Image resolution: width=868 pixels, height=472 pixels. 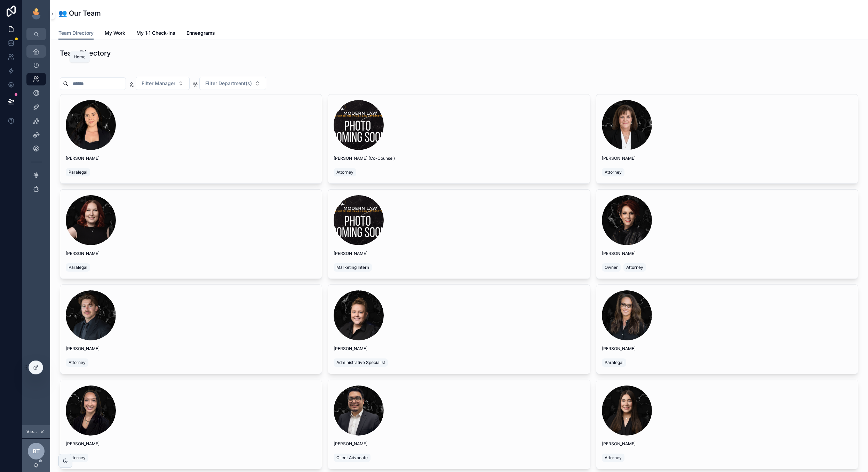 What do you see at coordinates (80, 57) in the screenshot?
I see `div: Home` at bounding box center [80, 57].